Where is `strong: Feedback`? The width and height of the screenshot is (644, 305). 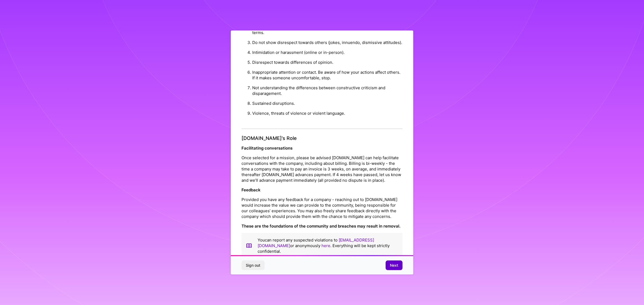
strong: Feedback is located at coordinates (251, 190).